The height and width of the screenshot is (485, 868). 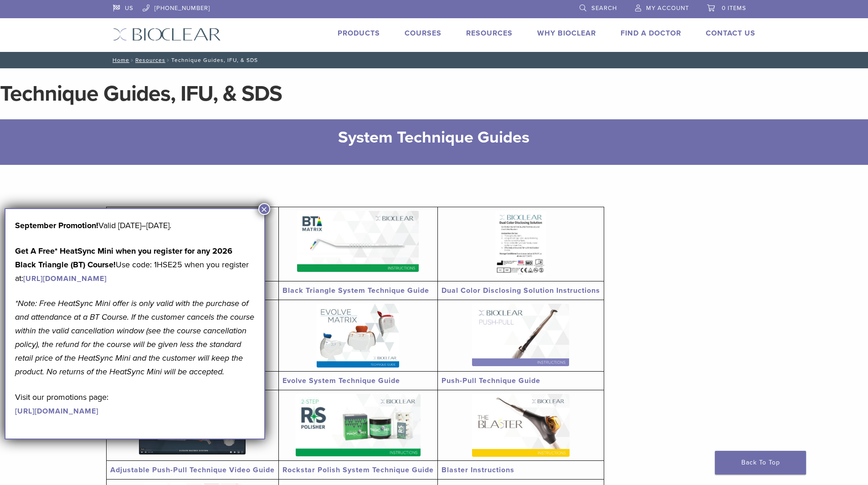 I want to click on a: Find A Doctor, so click(x=651, y=33).